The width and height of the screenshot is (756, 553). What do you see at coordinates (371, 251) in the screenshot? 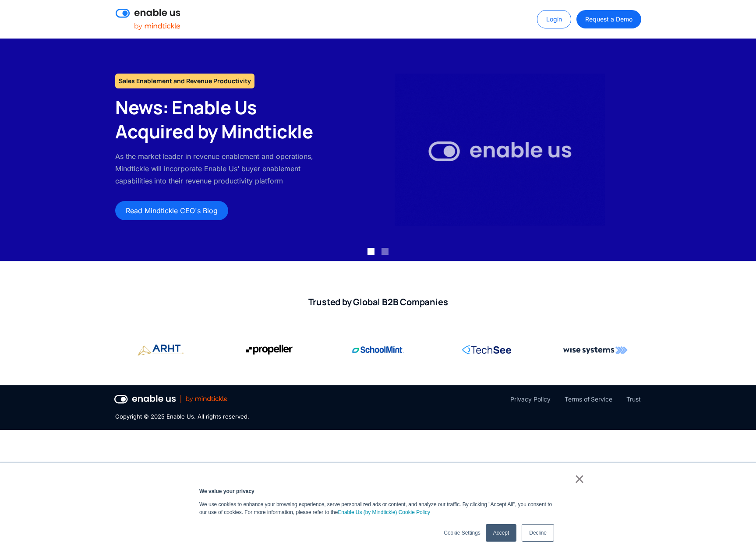
I see `div: Show slide 1 of 2` at bounding box center [371, 251].